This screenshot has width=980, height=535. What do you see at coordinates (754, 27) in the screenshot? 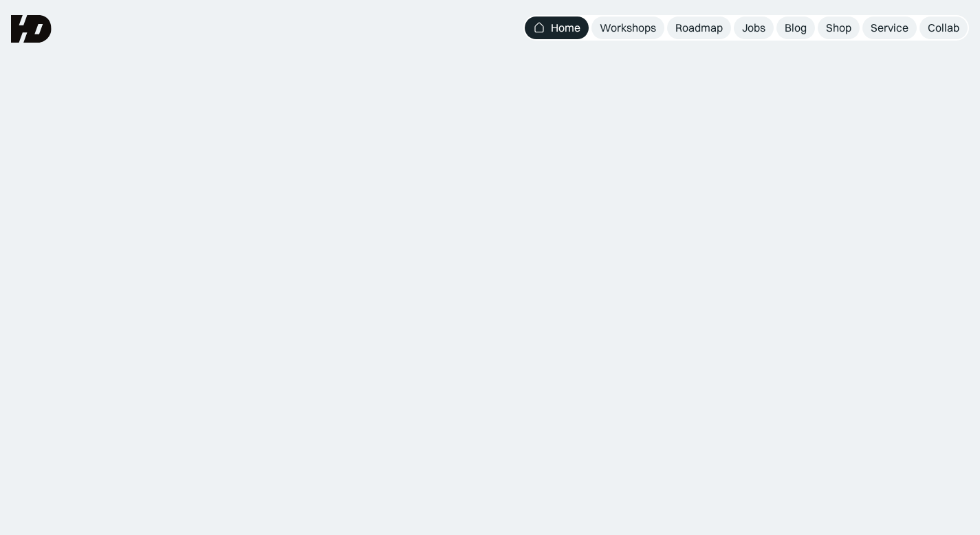
I see `a: Jobs` at bounding box center [754, 27].